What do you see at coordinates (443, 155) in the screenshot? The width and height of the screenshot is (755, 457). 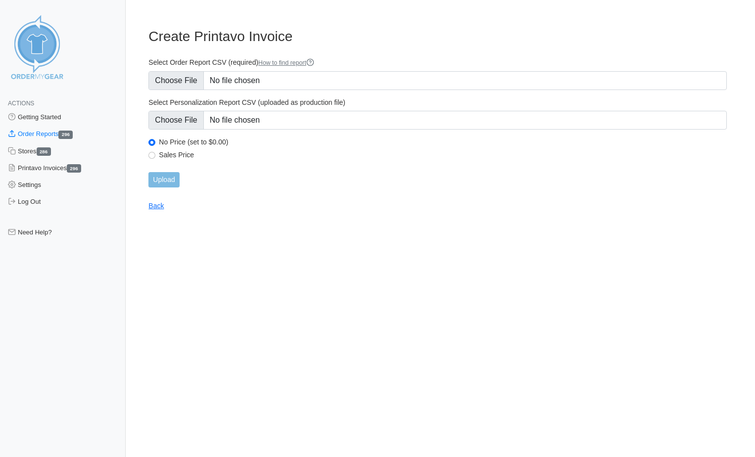 I see `label: Sales Price` at bounding box center [443, 155].